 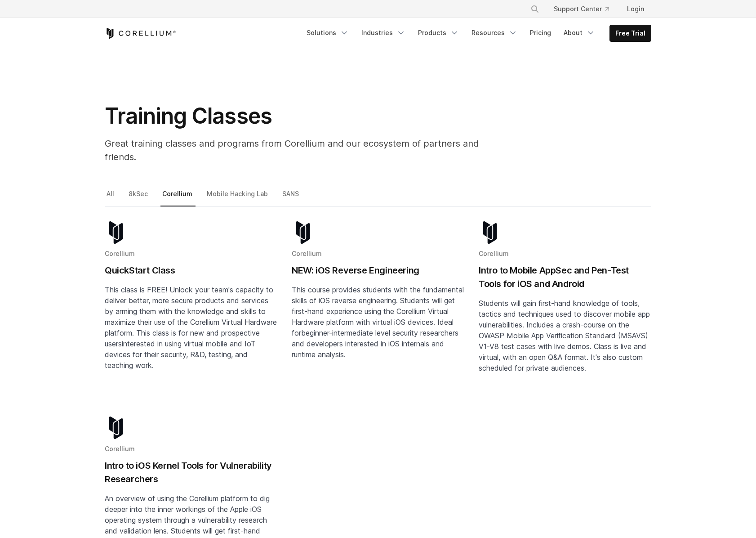 I want to click on span: Students will gain first-hand knowledge of tools, tactics and techniques used to discover mobile ..., so click(x=564, y=336).